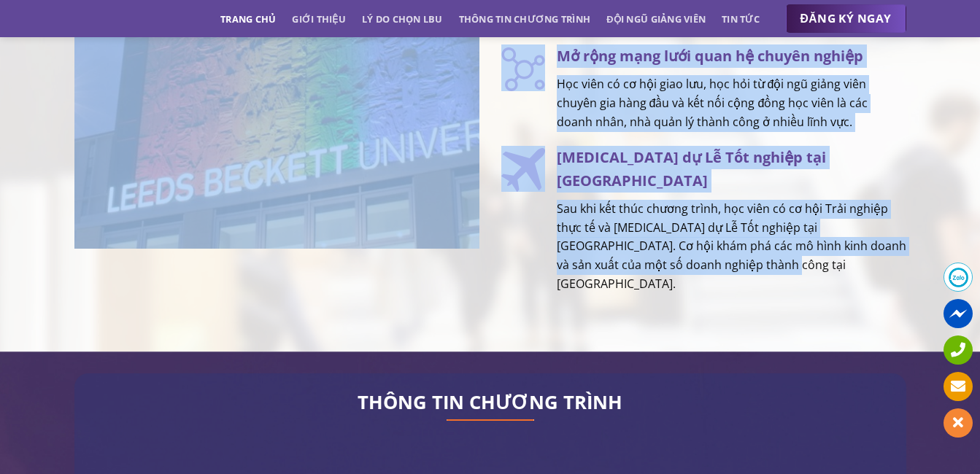 Image resolution: width=980 pixels, height=474 pixels. I want to click on a: Lý do chọn LBU, so click(402, 19).